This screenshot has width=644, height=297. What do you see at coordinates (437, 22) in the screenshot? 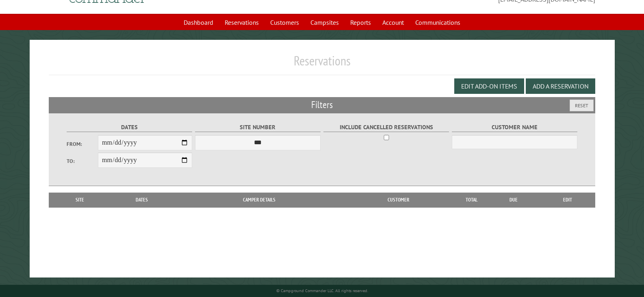
I see `a: Communications` at bounding box center [437, 22].